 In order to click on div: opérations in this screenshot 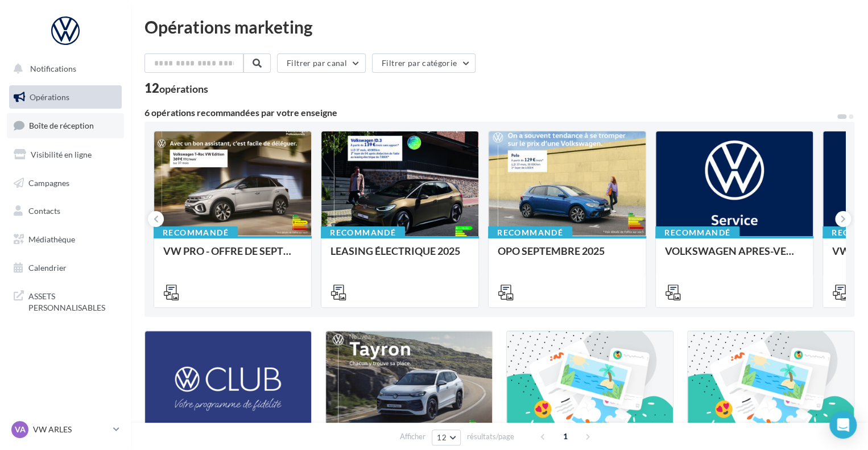, I will do `click(184, 89)`.